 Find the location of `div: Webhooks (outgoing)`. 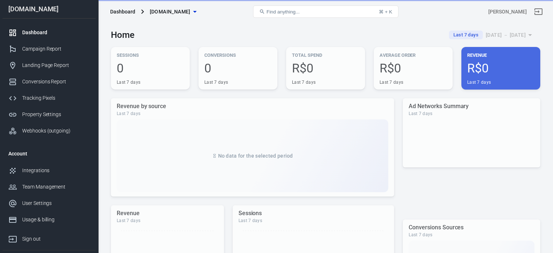

div: Webhooks (outgoing) is located at coordinates (56, 131).